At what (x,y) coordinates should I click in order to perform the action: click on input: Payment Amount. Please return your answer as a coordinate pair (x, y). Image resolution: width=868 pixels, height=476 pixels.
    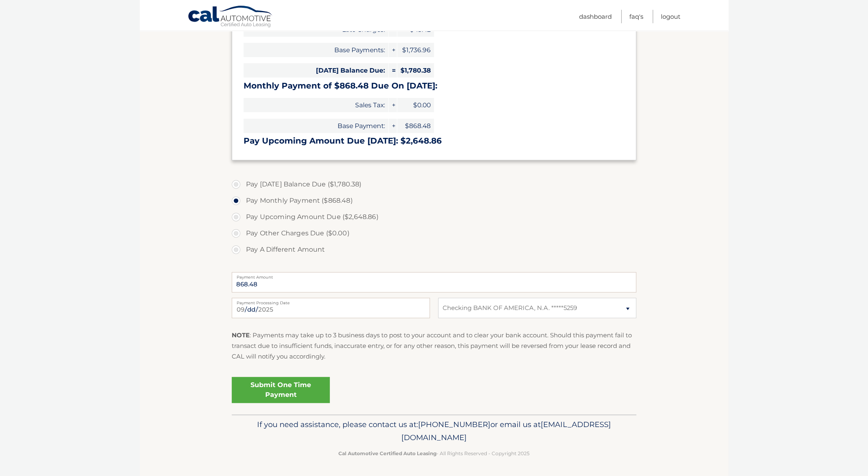
    Looking at the image, I should click on (434, 282).